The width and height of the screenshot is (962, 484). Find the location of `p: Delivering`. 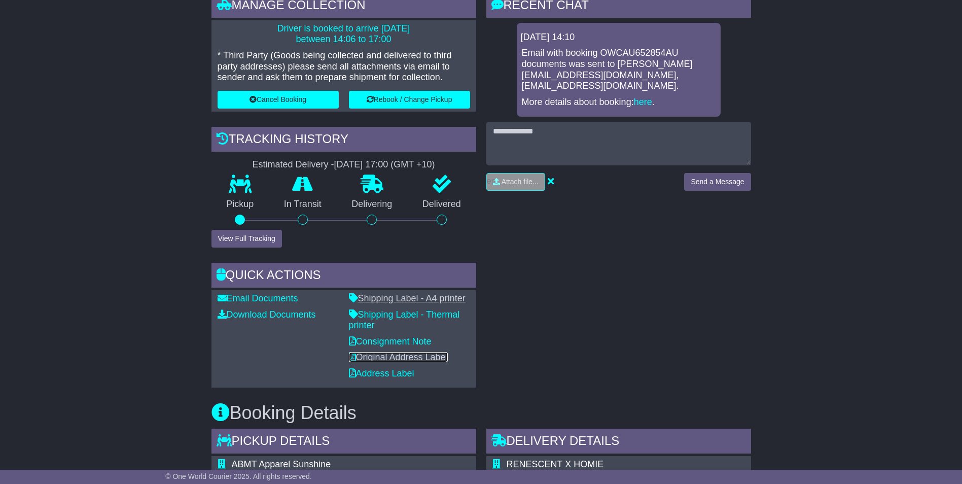

p: Delivering is located at coordinates (372, 204).